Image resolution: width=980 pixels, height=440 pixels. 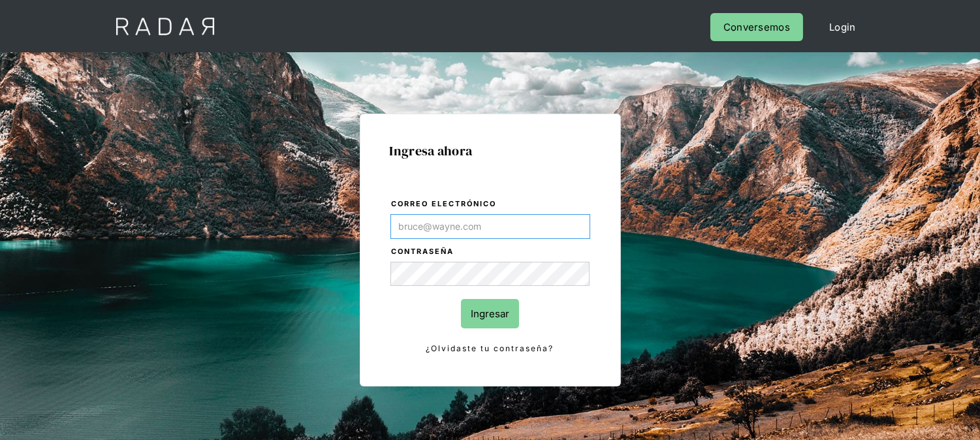 I want to click on label: Correo electrónico, so click(x=491, y=204).